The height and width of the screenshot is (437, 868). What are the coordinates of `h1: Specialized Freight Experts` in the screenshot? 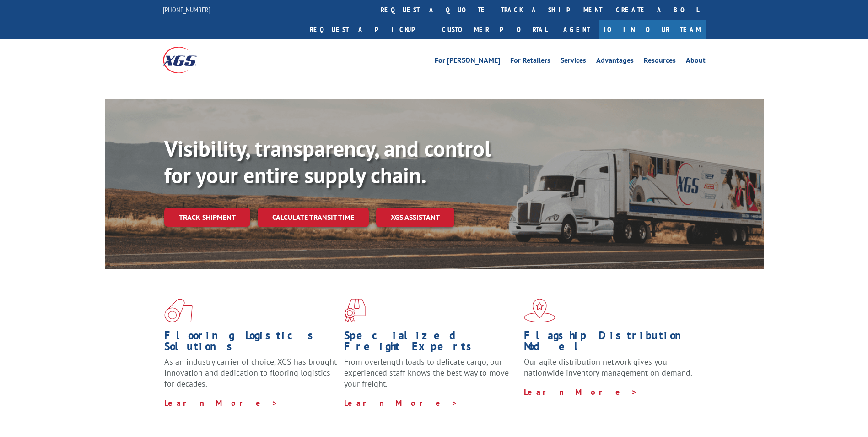 It's located at (430, 343).